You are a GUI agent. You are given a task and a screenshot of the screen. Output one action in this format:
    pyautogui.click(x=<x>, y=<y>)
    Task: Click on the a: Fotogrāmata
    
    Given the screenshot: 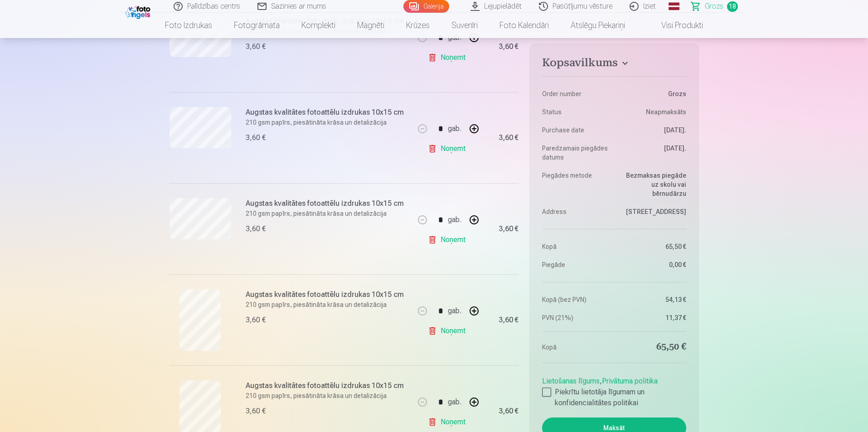 What is the action you would take?
    pyautogui.click(x=256, y=25)
    